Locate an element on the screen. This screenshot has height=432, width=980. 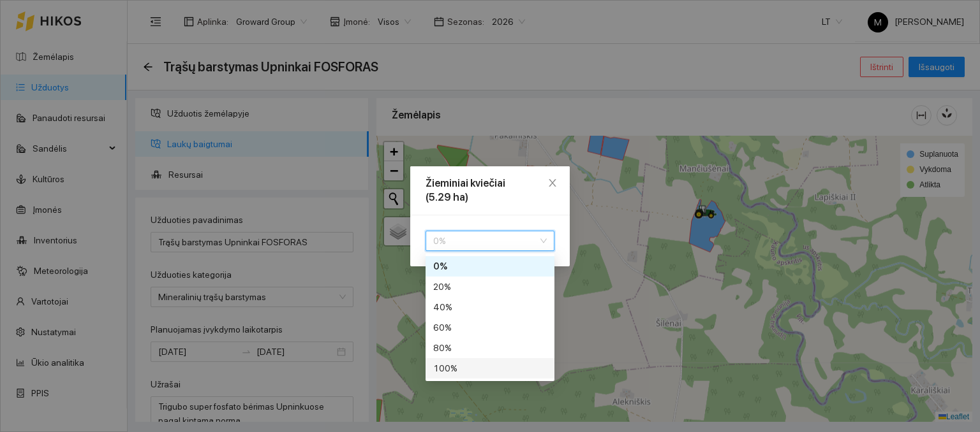
div: 80 % is located at coordinates (490, 348).